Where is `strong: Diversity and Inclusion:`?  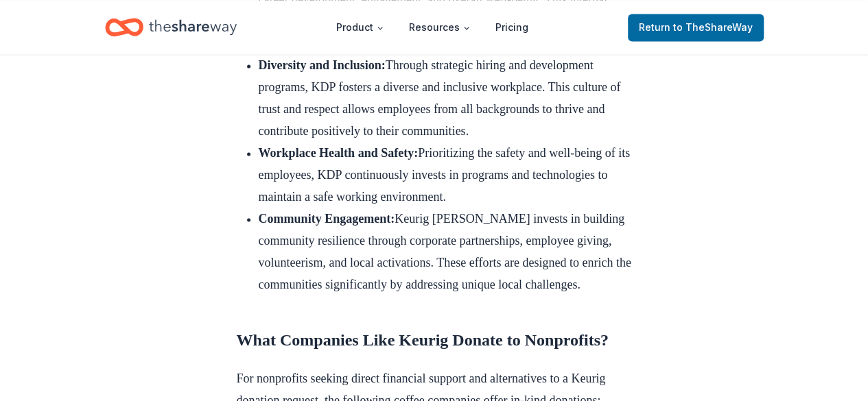 strong: Diversity and Inclusion: is located at coordinates (322, 65).